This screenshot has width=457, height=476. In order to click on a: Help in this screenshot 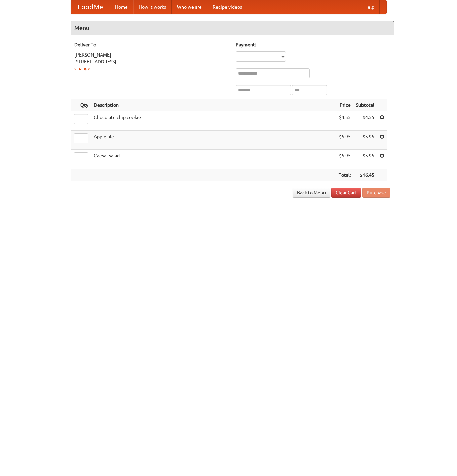, I will do `click(370, 7)`.